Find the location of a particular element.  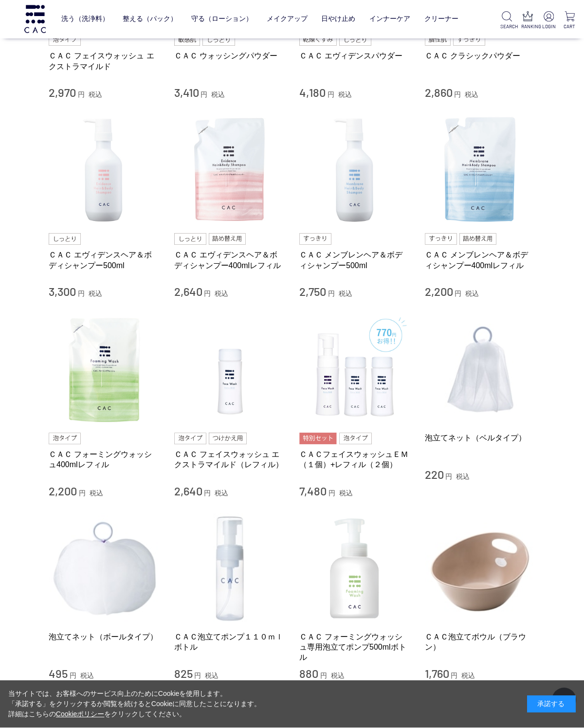

a: 整える（パック） is located at coordinates (150, 19).